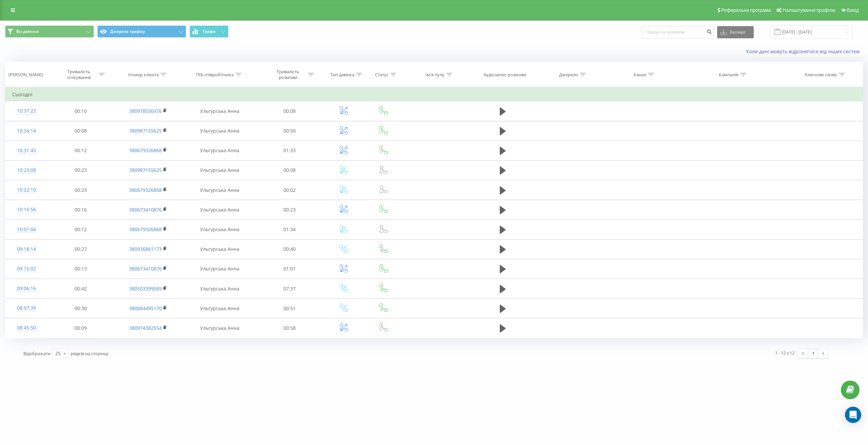 This screenshot has height=445, width=868. I want to click on div: ПІБ співробітника, so click(214, 75).